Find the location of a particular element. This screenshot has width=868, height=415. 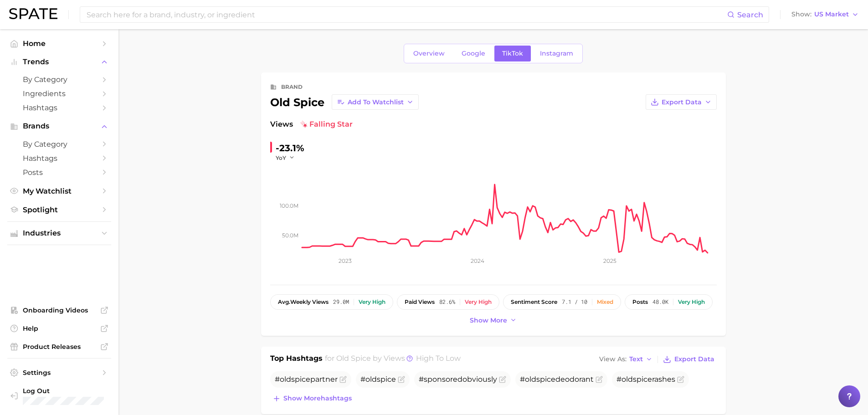

a: Ingredients is located at coordinates (59, 93).